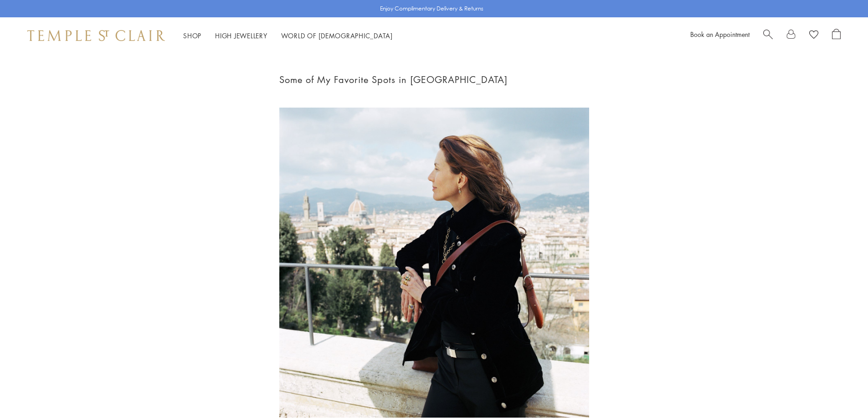 This screenshot has width=868, height=419. What do you see at coordinates (288, 35) in the screenshot?
I see `nav: Main navigation` at bounding box center [288, 35].